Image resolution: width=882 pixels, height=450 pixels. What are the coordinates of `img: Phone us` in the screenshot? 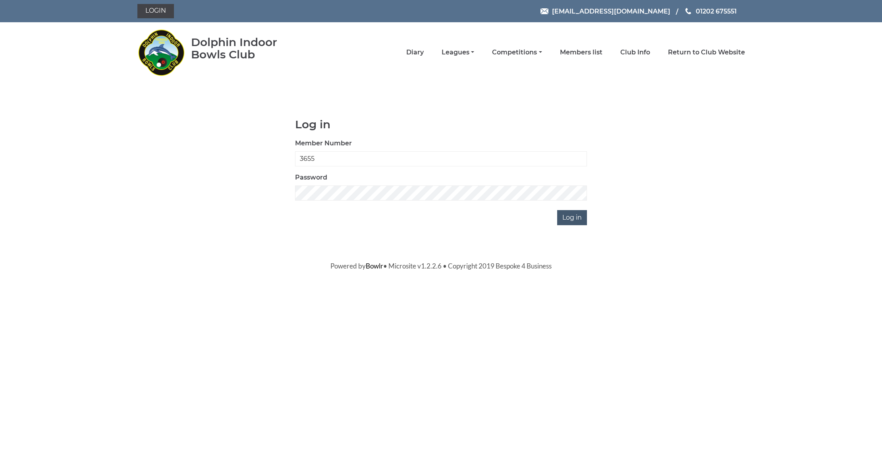 It's located at (688, 11).